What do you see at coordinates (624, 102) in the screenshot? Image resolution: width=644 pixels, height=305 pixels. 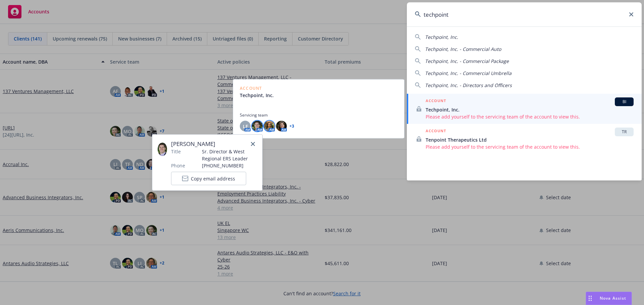 I see `span: BI` at bounding box center [624, 102].